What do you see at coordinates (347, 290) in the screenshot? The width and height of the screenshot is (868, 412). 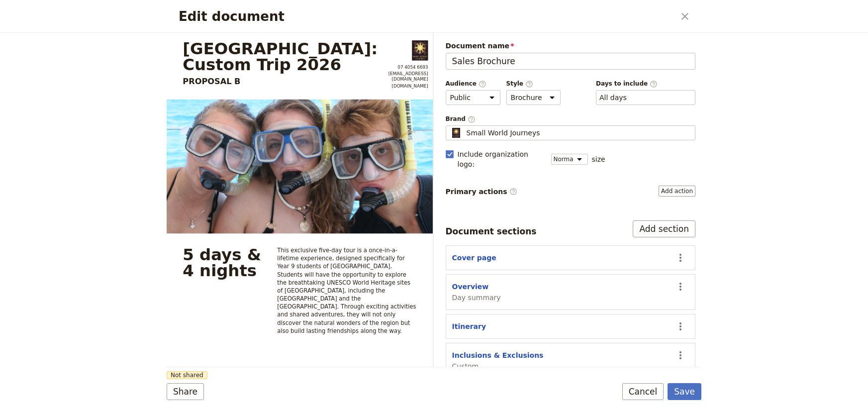 I see `span: This exclusive five-day tour is a once-in-a-lifetime experience, designed specifically for Year 9...` at bounding box center [347, 290].